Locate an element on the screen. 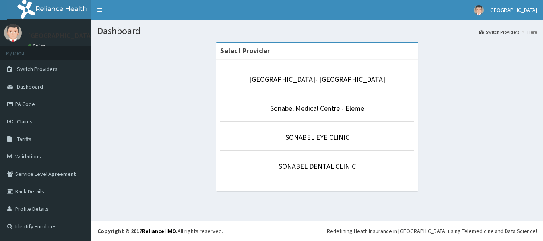 The image size is (543, 241). strong: Select Provider is located at coordinates (245, 50).